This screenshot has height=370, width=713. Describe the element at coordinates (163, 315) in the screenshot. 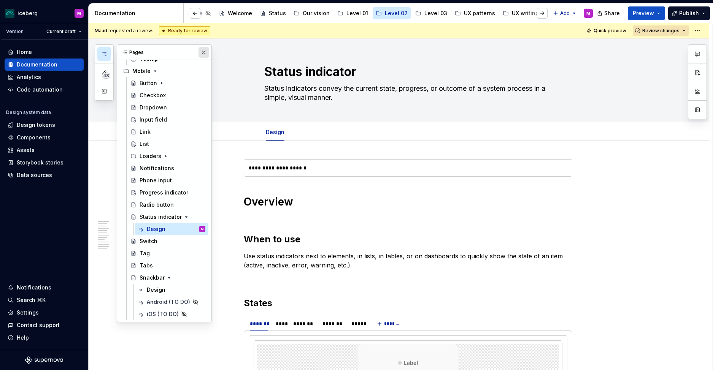

I see `div: iOS (TO DO)` at that location.